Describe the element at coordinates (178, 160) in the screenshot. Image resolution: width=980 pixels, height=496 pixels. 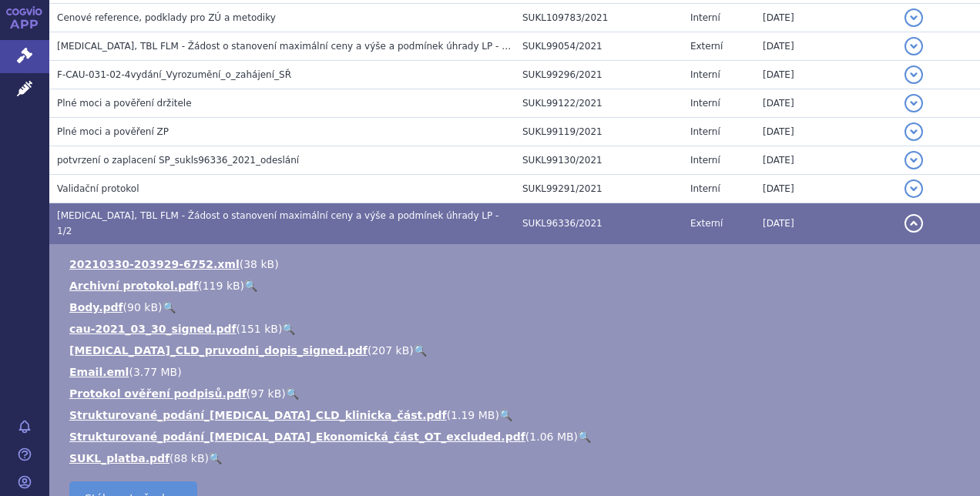
I see `span: potvrzení o zaplacení SP_sukls96336_2021_odeslání` at that location.